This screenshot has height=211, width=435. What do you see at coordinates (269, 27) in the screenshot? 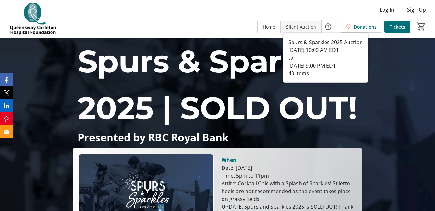
I see `a: Home` at bounding box center [269, 27].